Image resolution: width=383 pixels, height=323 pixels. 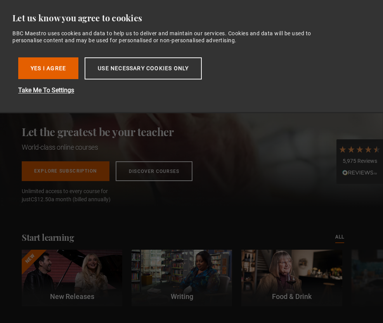 What do you see at coordinates (41, 199) in the screenshot?
I see `span: C$12.50` at bounding box center [41, 199].